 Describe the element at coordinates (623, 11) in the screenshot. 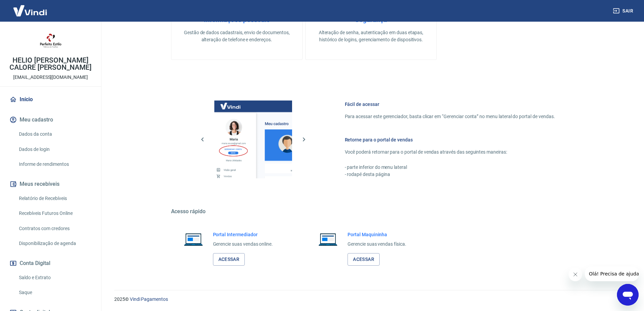

I see `button: Sair` at that location.